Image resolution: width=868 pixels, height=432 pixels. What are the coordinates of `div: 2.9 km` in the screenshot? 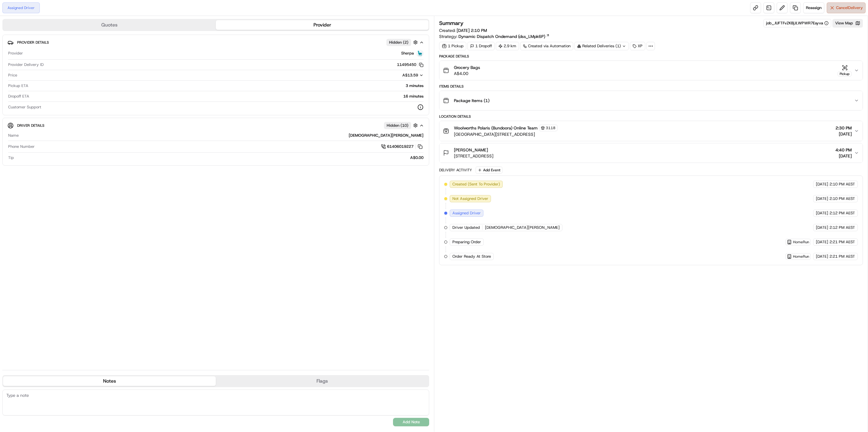 It's located at (507, 46).